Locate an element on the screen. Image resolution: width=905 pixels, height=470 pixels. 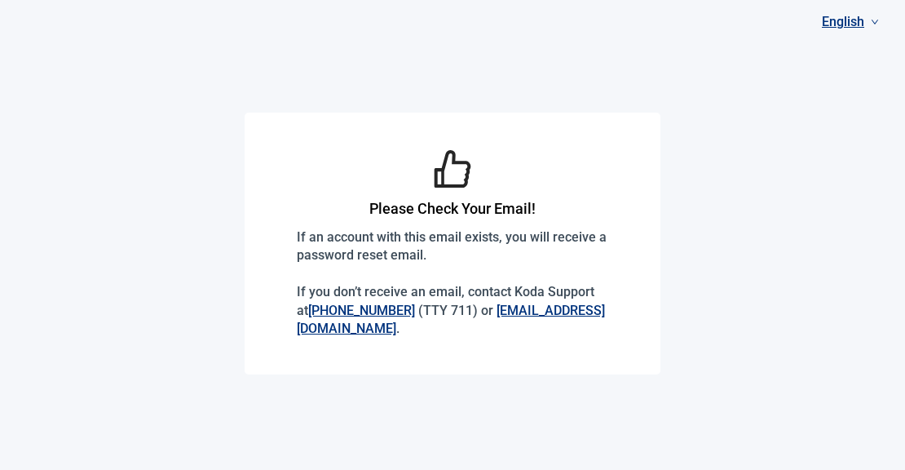
span: like is located at coordinates (452, 169).